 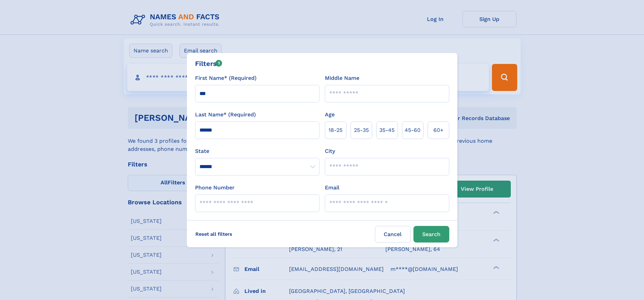 What do you see at coordinates (438, 130) in the screenshot?
I see `span: 60+` at bounding box center [438, 130].